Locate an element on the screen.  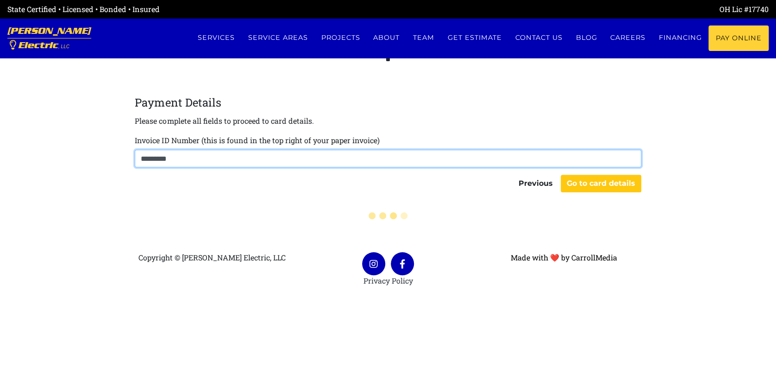
div: OH Lic #17740 is located at coordinates (579, 9).